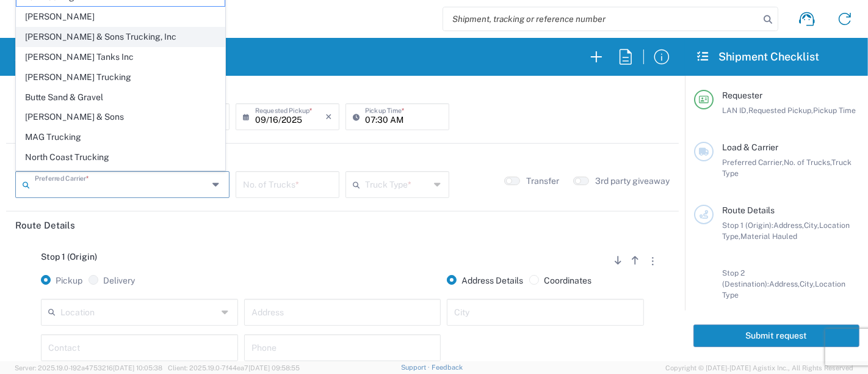  I want to click on span: Preferred Carrier,, so click(752, 162).